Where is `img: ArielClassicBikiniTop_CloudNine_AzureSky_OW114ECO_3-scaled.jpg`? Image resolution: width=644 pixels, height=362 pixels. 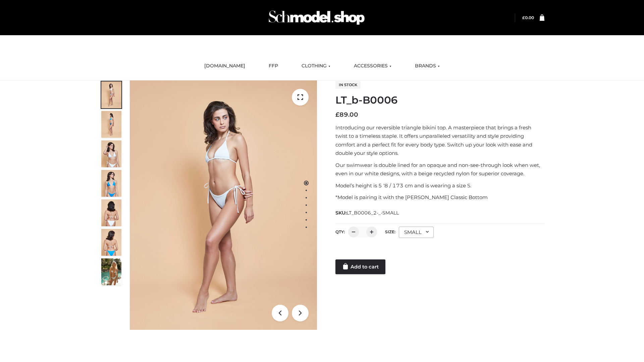 img: ArielClassicBikiniTop_CloudNine_AzureSky_OW114ECO_3-scaled.jpg is located at coordinates (111, 154).